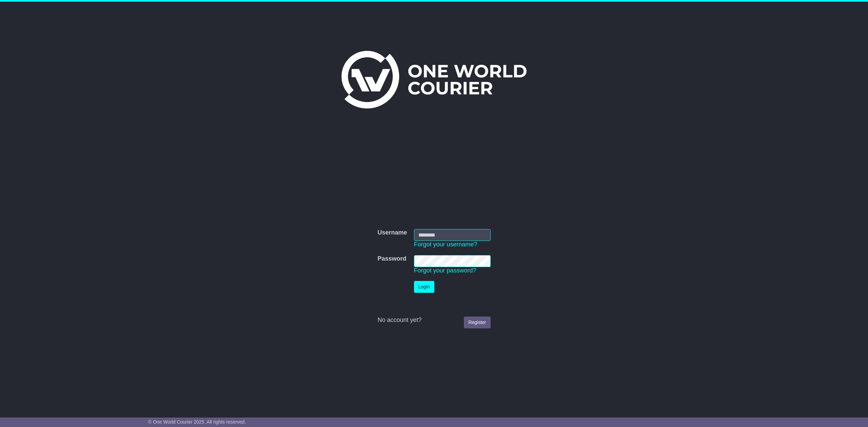 The width and height of the screenshot is (868, 427). I want to click on label: Password, so click(392, 259).